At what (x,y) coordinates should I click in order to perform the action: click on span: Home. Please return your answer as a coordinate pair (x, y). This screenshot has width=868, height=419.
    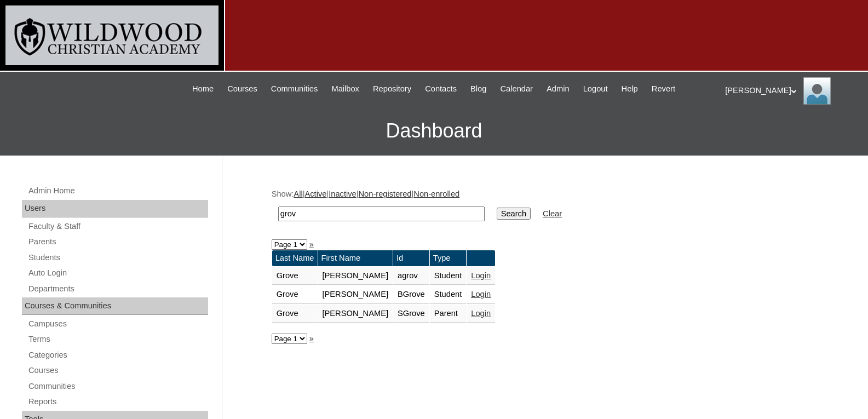
    Looking at the image, I should click on (202, 89).